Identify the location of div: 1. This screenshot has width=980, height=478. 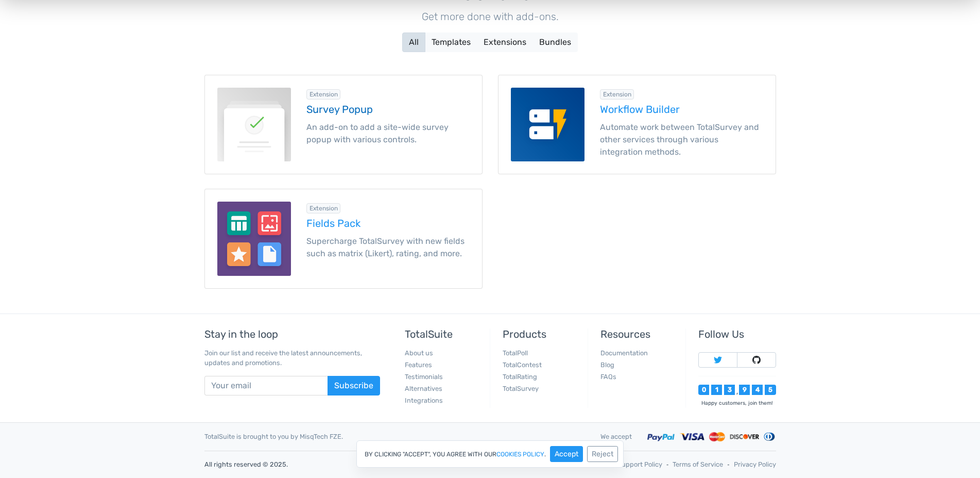
(716, 390).